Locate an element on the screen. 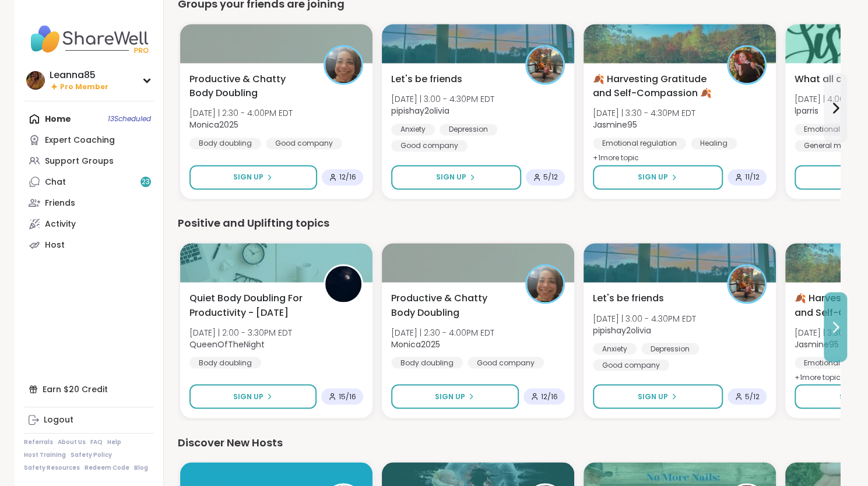 The width and height of the screenshot is (868, 486). a: FAQ is located at coordinates (96, 442).